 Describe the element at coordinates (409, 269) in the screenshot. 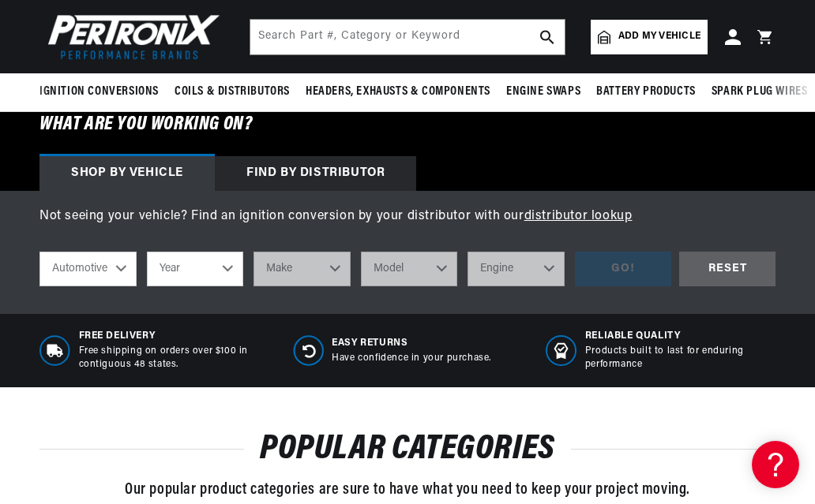

I see `select: Model` at that location.